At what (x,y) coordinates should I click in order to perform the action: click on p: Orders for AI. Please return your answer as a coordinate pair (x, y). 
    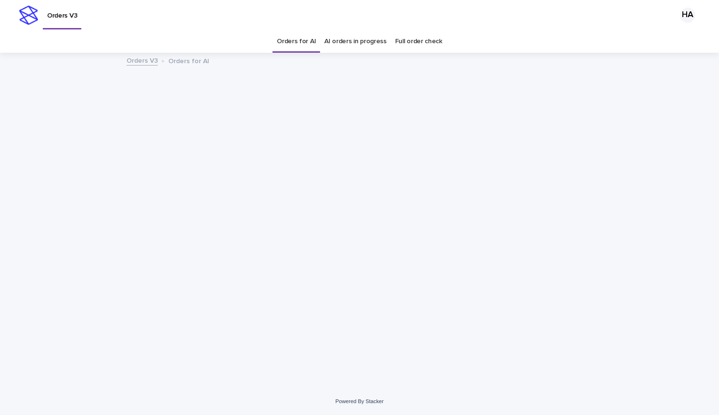
    Looking at the image, I should click on (189, 60).